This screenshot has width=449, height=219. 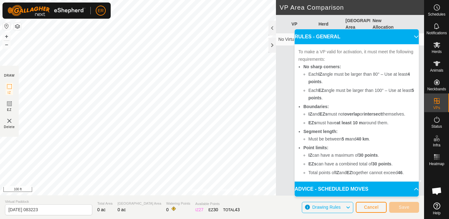 I want to click on li: and must not or themselves., so click(x=362, y=114).